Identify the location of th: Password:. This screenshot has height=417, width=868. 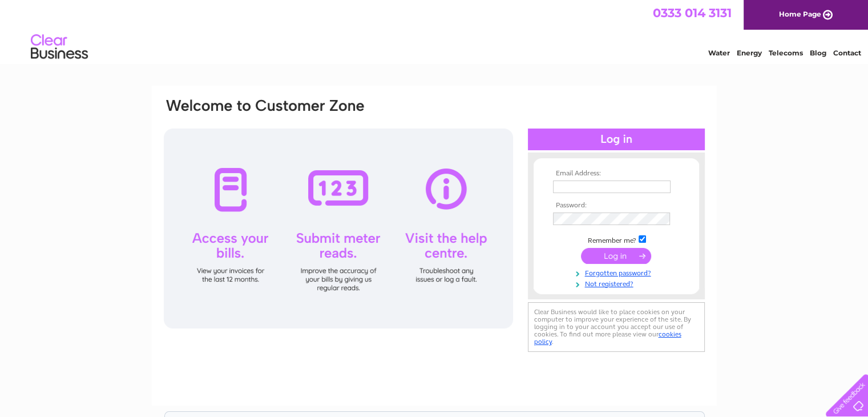
(617, 205).